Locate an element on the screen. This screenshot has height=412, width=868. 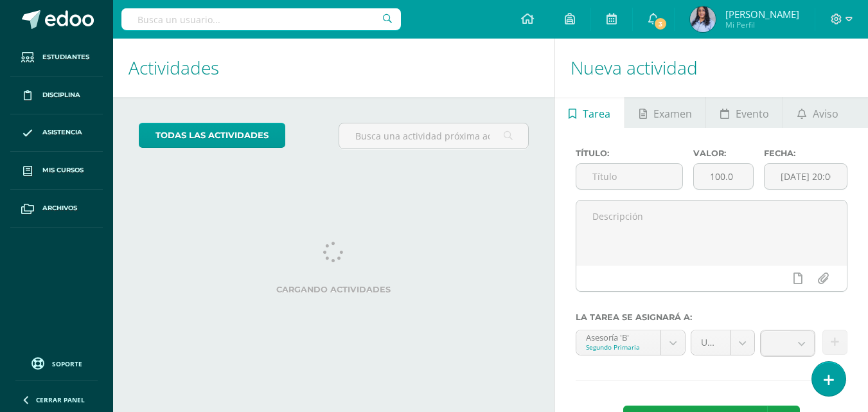
div: Asesoría 'B' is located at coordinates (619, 336).